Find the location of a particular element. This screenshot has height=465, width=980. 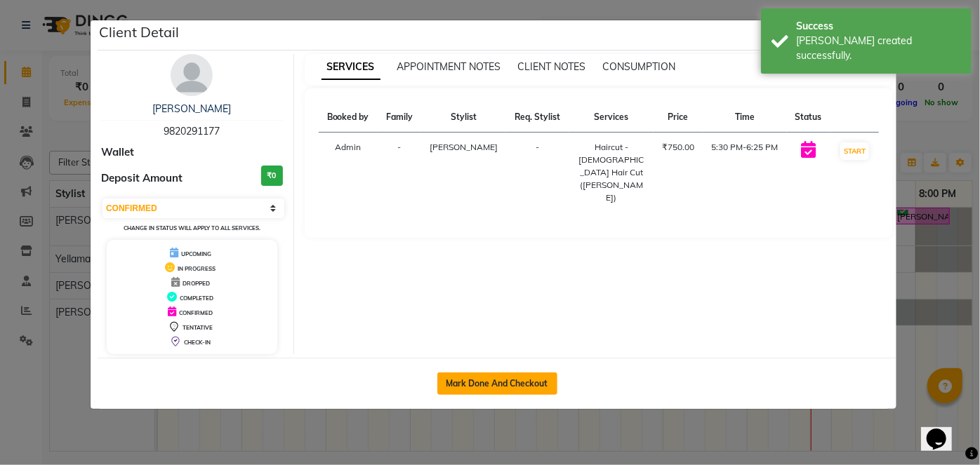

span: CHECK-IN is located at coordinates (198, 342).